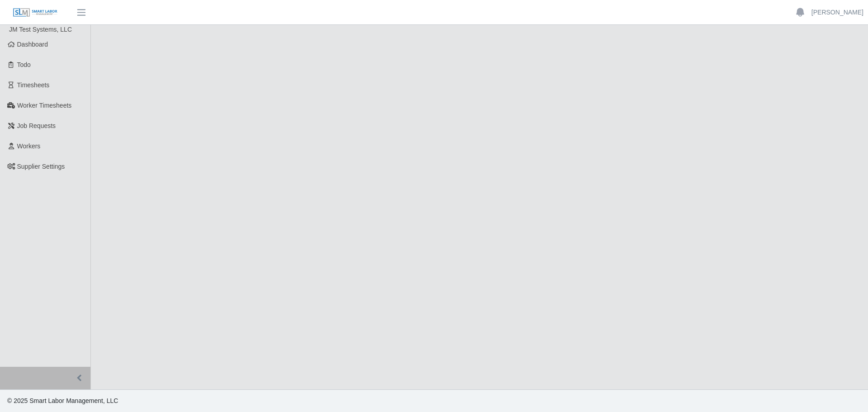  Describe the element at coordinates (62, 401) in the screenshot. I see `span: © 2025 Smart Labor Management, LLC` at that location.